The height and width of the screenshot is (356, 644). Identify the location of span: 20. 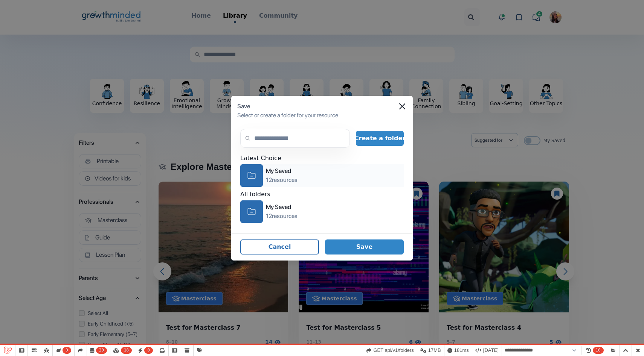
(101, 351).